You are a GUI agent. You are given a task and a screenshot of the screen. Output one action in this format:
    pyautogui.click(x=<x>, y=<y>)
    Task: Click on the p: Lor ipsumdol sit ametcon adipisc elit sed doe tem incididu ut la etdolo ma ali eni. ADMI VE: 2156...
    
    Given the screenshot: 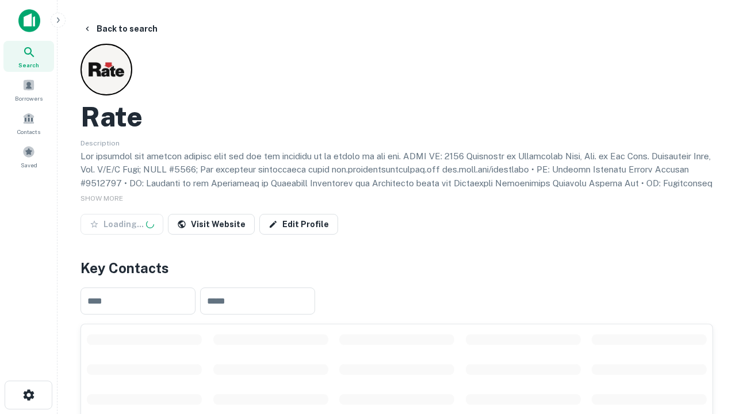 What is the action you would take?
    pyautogui.click(x=397, y=203)
    